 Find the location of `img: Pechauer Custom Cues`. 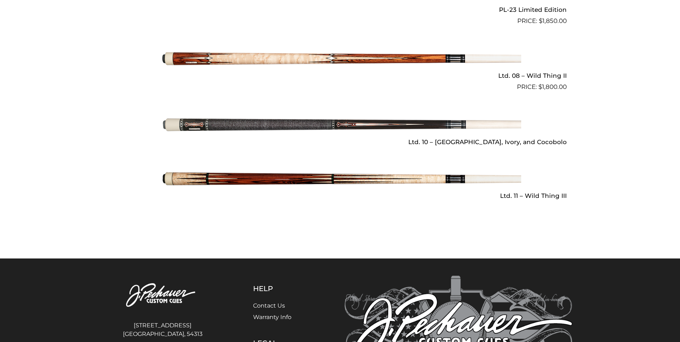

img: Pechauer Custom Cues is located at coordinates (163, 295).